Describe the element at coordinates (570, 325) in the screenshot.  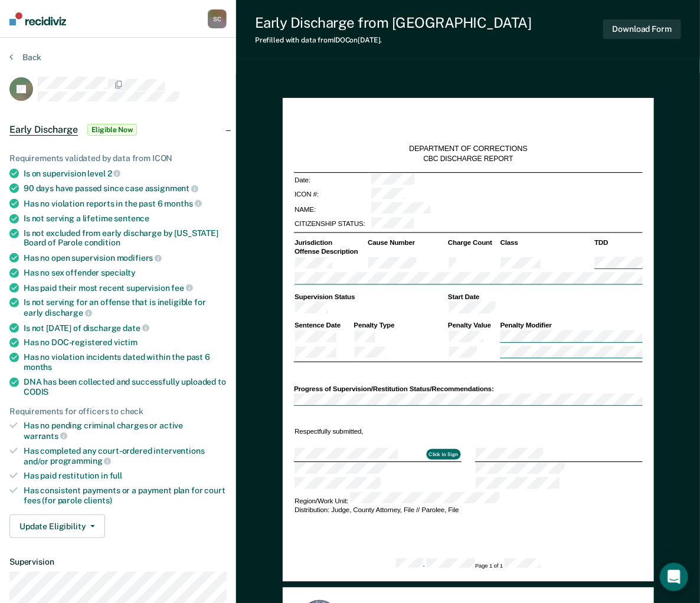
I see `th: Penalty Modifier` at that location.